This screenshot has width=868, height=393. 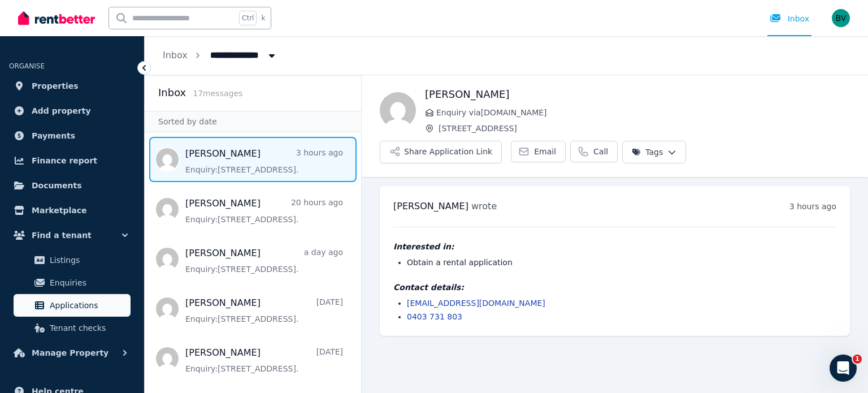 I want to click on a: Inbox, so click(x=175, y=55).